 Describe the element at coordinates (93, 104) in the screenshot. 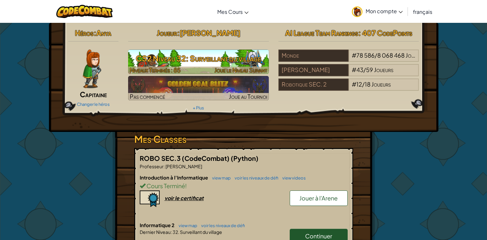

I see `a: Changer le héros` at that location.